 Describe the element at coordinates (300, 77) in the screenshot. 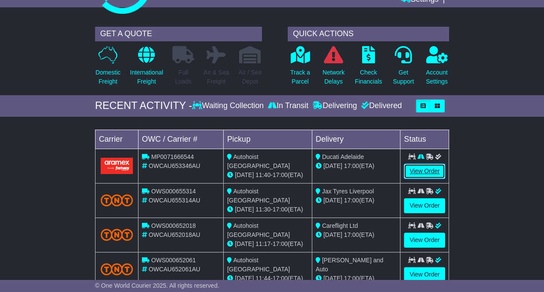

I see `p: Track a Parcel` at that location.